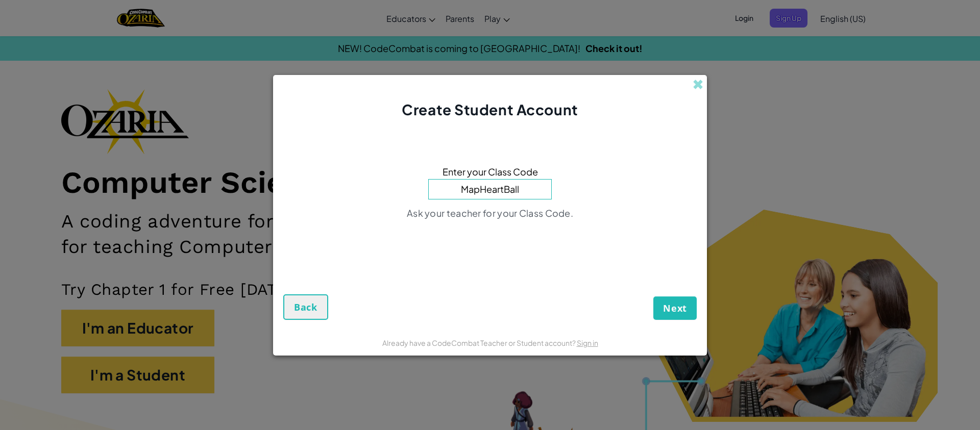 The height and width of the screenshot is (430, 980). I want to click on span: Ask your teacher for your Class Code., so click(490, 213).